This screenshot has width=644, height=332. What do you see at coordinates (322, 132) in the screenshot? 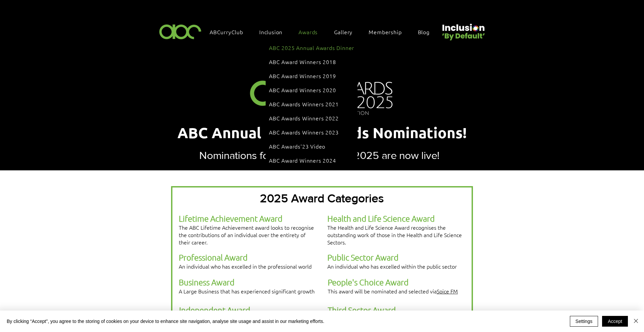
I see `span: ABC Annual Dinner Awards Nominations!` at bounding box center [322, 132].